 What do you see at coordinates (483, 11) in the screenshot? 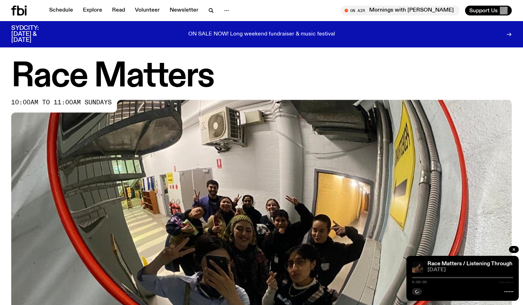
I see `span: Support Us` at bounding box center [483, 11].